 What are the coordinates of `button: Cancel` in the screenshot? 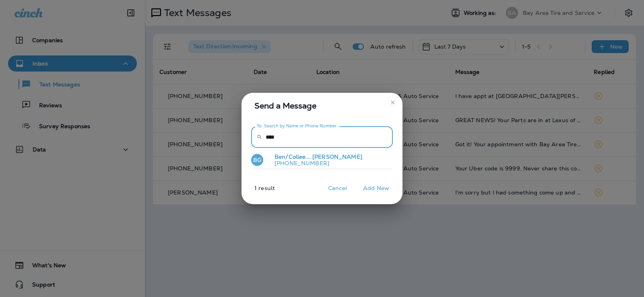 It's located at (337, 188).